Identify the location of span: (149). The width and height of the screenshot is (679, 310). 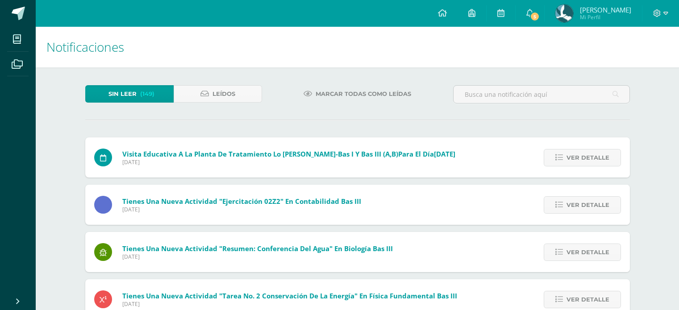
(147, 94).